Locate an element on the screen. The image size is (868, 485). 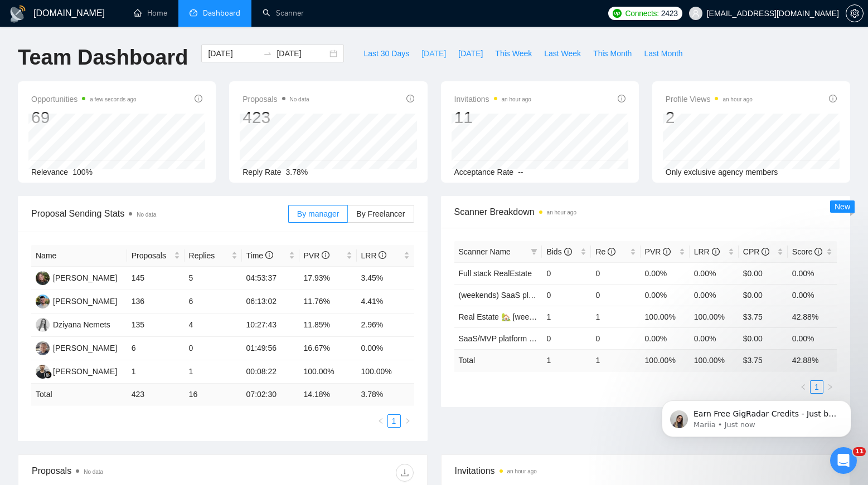
td: 3.78 % is located at coordinates (385, 394).